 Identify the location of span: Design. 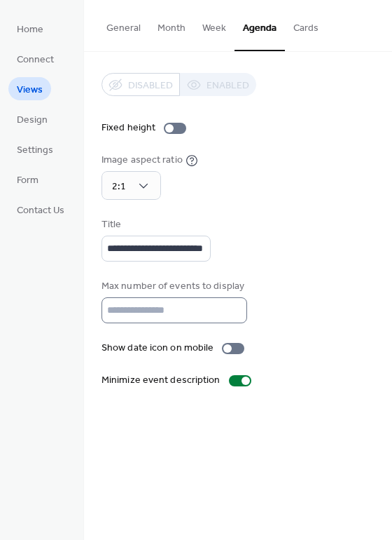
(32, 120).